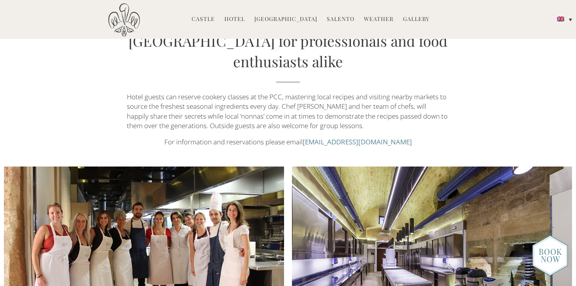 The image size is (576, 286). What do you see at coordinates (560, 19) in the screenshot?
I see `img: English` at bounding box center [560, 19].